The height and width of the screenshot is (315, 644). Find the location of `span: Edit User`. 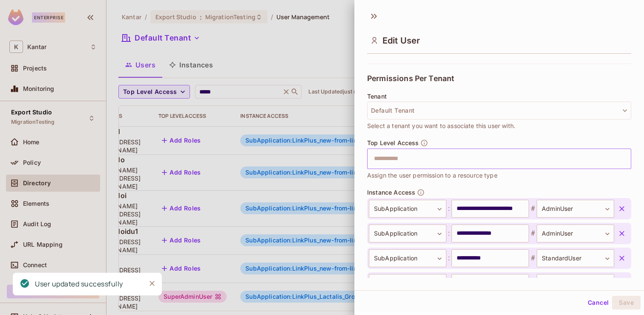

span: Edit User is located at coordinates (401, 41).